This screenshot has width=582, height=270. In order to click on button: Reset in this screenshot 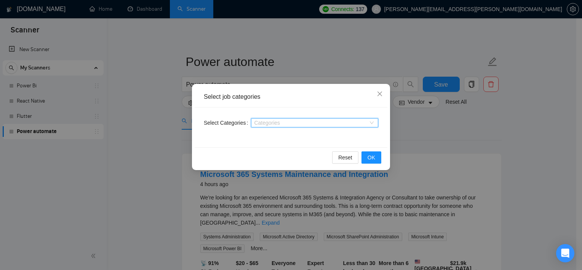, I will do `click(345, 157)`.